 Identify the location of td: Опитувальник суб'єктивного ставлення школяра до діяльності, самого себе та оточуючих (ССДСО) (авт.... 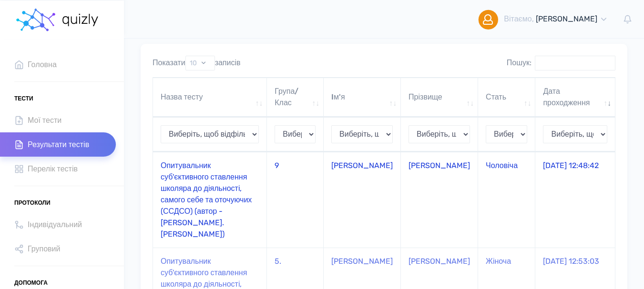
(210, 199).